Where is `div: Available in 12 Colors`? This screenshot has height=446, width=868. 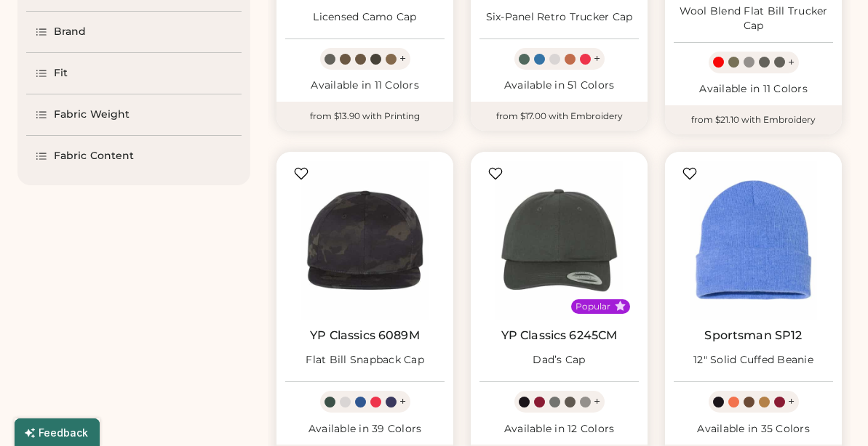
div: Available in 12 Colors is located at coordinates (559, 429).